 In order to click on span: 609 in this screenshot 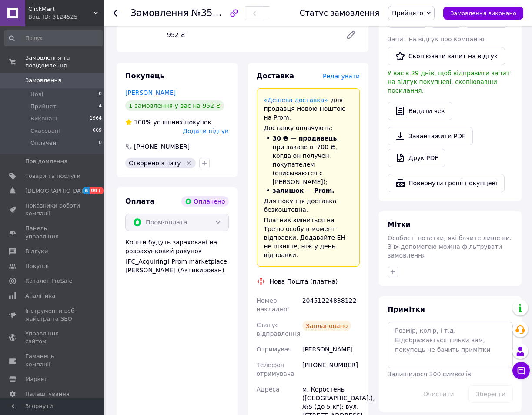, I will do `click(97, 131)`.